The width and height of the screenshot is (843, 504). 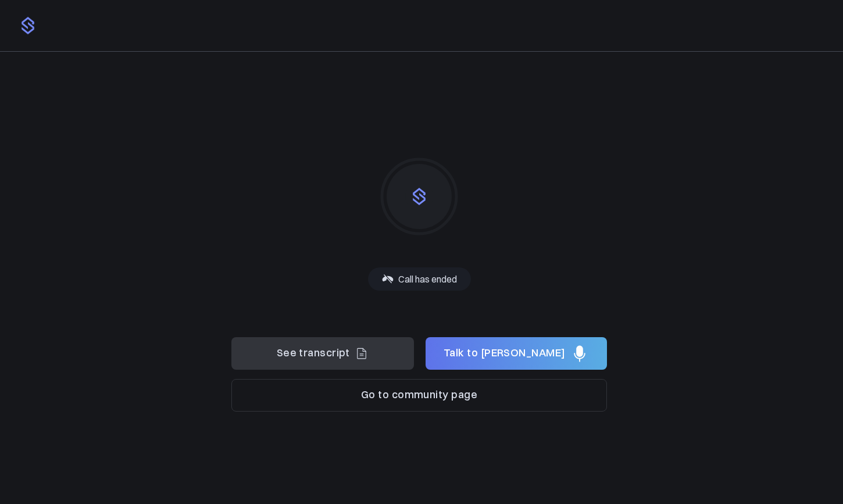 I want to click on button: Go to community page, so click(x=419, y=395).